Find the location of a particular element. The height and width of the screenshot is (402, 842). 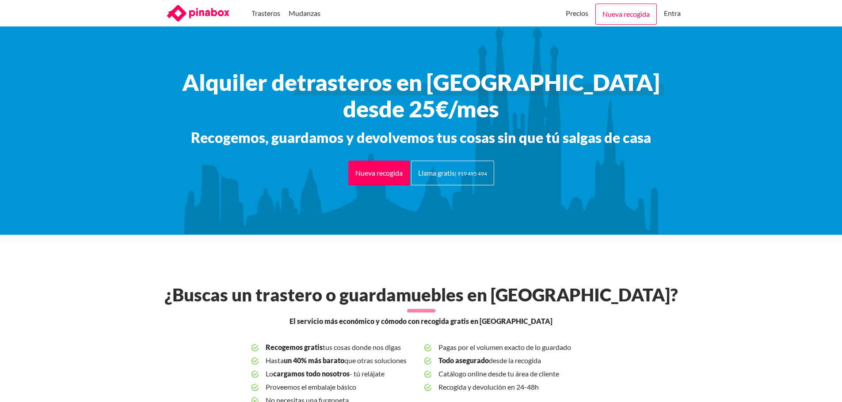

a: Llama gratis| 919 495 494 is located at coordinates (452, 173).